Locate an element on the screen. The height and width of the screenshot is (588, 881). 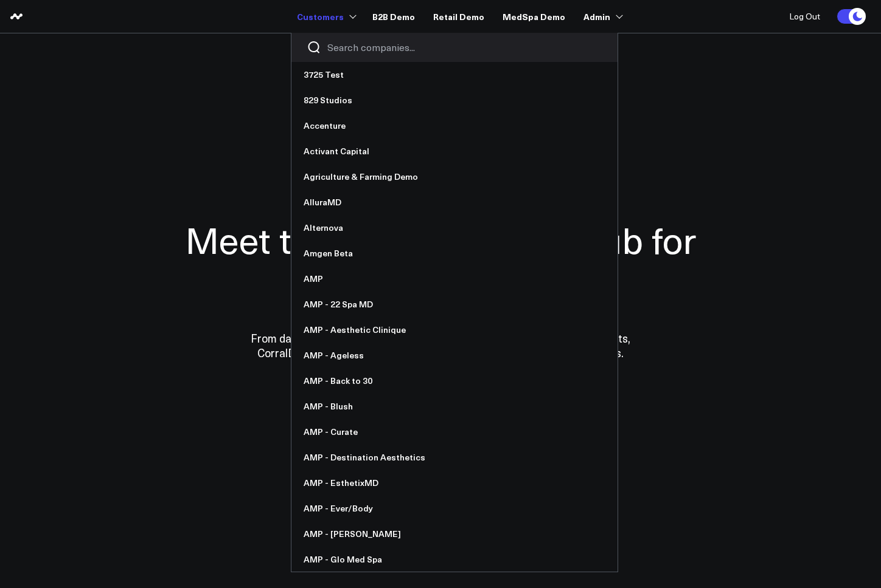
a: 829 Studios is located at coordinates (455, 101).